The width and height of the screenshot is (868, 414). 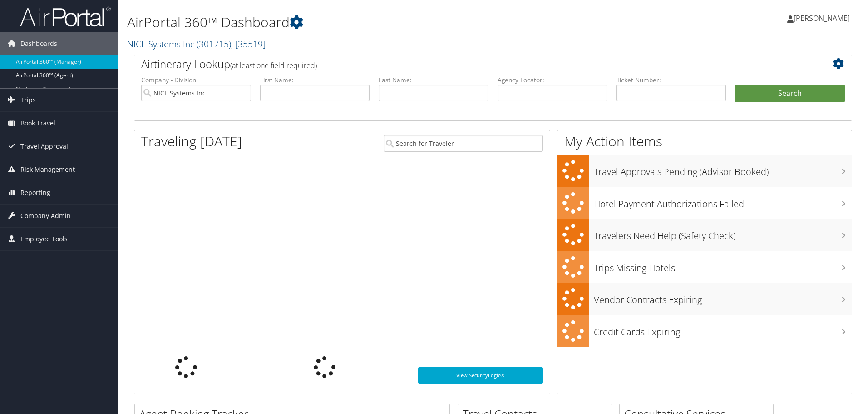 I want to click on h3: Vendor Contracts Expiring, so click(x=723, y=297).